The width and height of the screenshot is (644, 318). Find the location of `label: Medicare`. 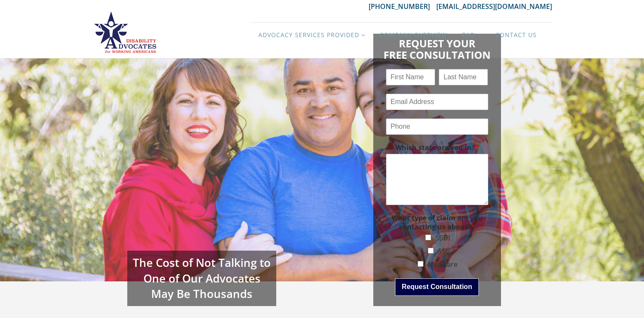

label: Medicare is located at coordinates (443, 264).